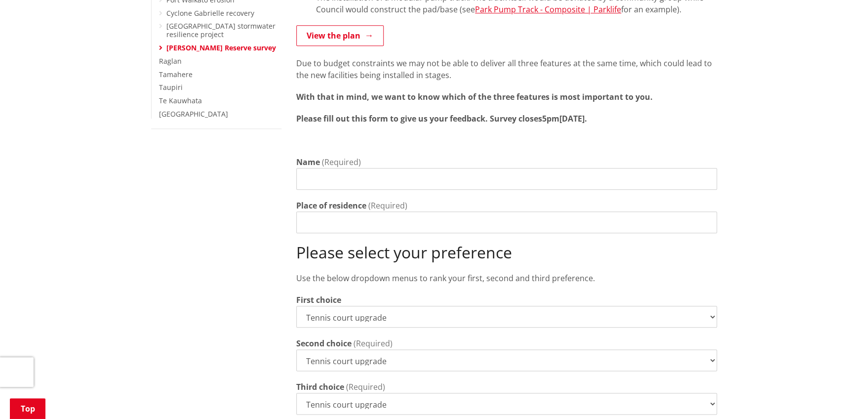 The image size is (868, 419). Describe the element at coordinates (171, 87) in the screenshot. I see `a: Taupiri` at that location.